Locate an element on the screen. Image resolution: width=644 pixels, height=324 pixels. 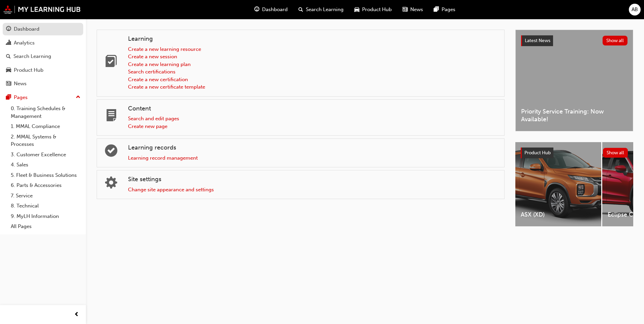
div: Dashboard is located at coordinates (26, 29).